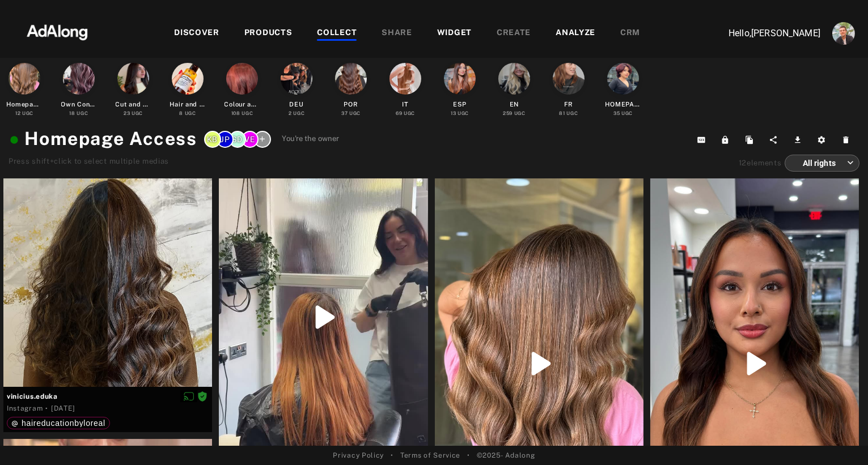  What do you see at coordinates (79, 104) in the screenshot?
I see `div: Own Content Hair Education` at bounding box center [79, 104].